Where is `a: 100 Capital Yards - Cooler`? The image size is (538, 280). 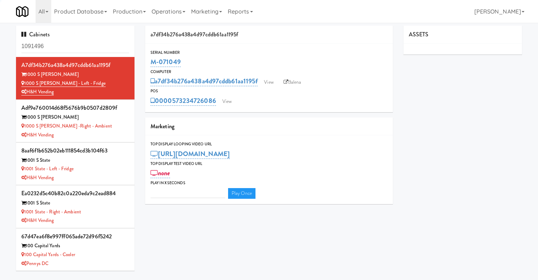 a: 100 Capital Yards - Cooler is located at coordinates (48, 254).